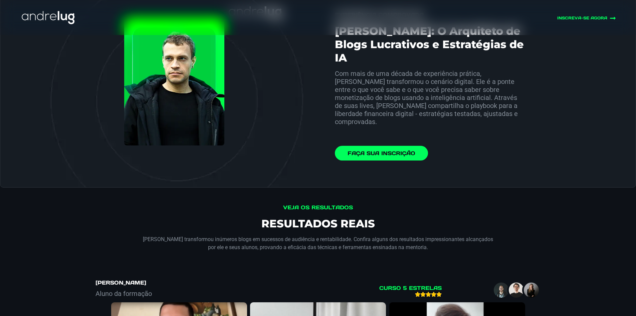 This screenshot has height=316, width=636. I want to click on span: curso 5 estrelas, so click(410, 288).